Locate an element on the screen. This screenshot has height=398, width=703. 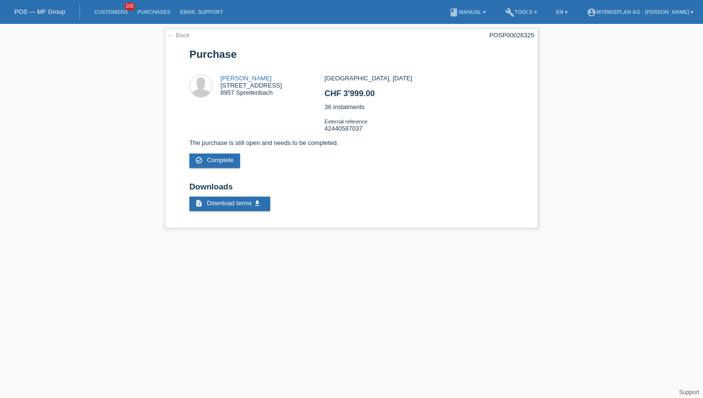
a: ← Back is located at coordinates (179, 35).